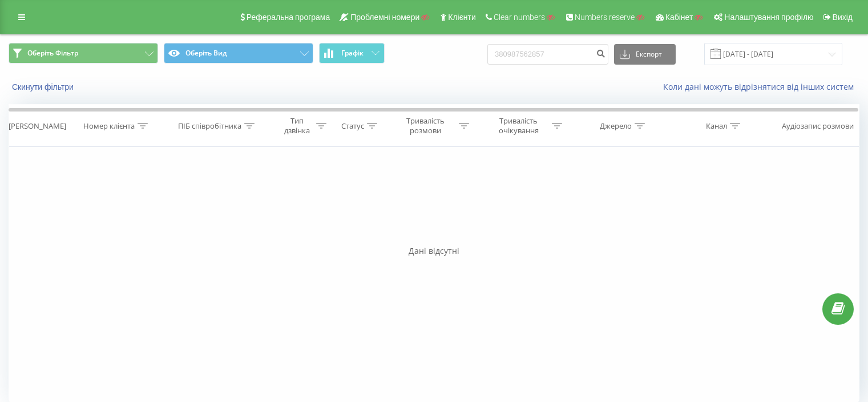 This screenshot has width=868, height=402. I want to click on div: Номер клієнта, so click(109, 126).